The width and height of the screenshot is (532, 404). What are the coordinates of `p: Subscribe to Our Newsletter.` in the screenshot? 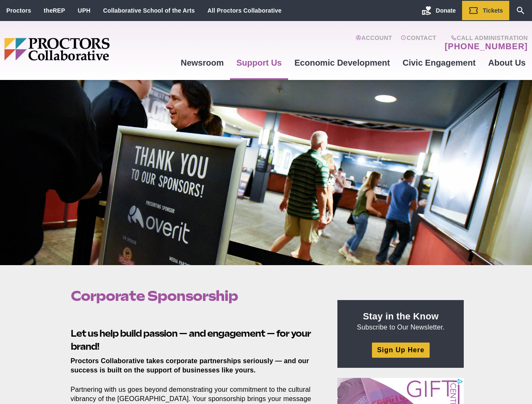 It's located at (400, 321).